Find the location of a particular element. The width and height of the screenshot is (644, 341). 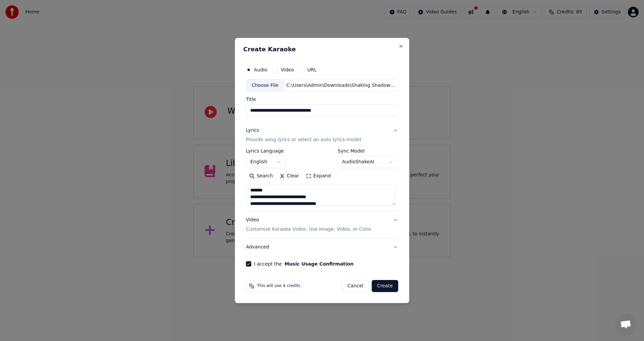

h2: Create Karaoke is located at coordinates (322, 50).